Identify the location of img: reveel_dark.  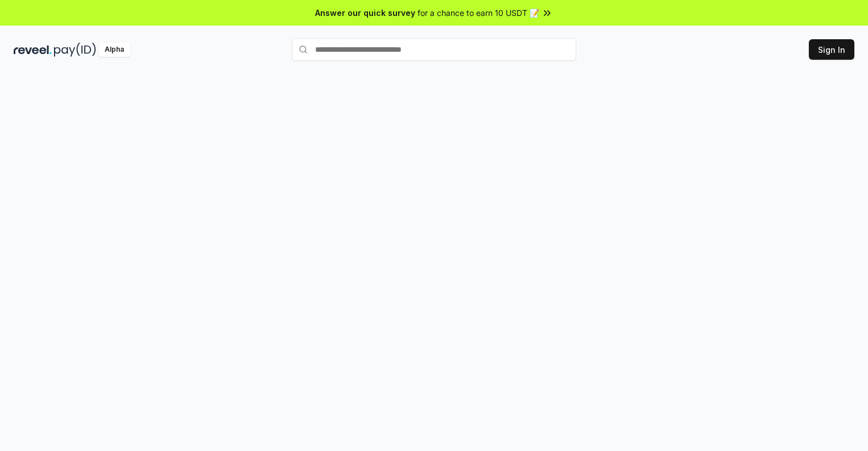
(33, 49).